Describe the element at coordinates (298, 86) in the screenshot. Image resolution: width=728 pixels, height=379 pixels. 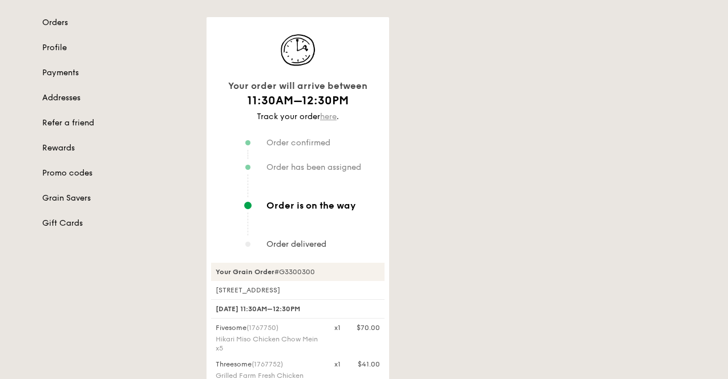
I see `div: Your order will arrive between` at that location.